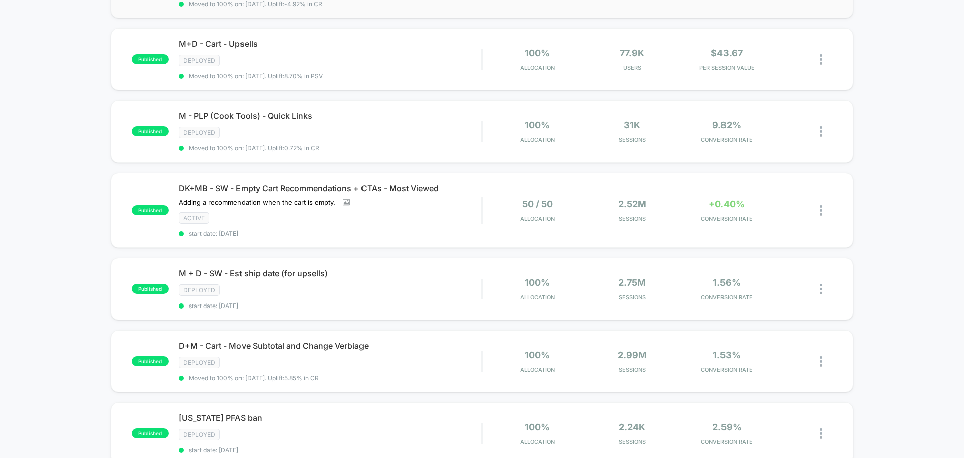  Describe the element at coordinates (631, 427) in the screenshot. I see `span: 2.24k` at that location.